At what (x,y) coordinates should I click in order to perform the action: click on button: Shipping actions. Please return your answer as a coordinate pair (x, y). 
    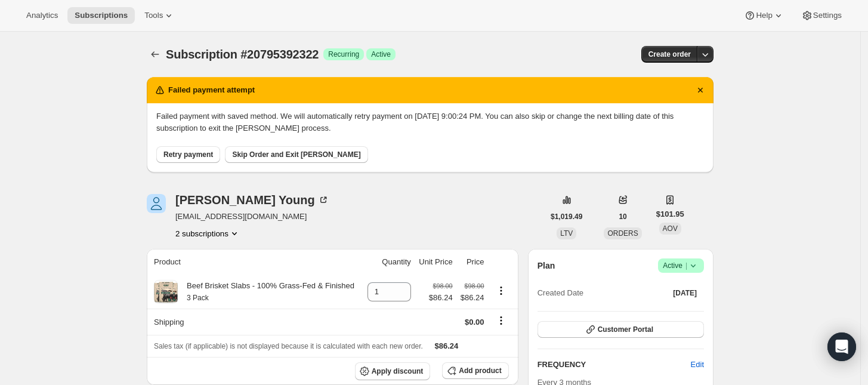
    Looking at the image, I should click on (501, 321).